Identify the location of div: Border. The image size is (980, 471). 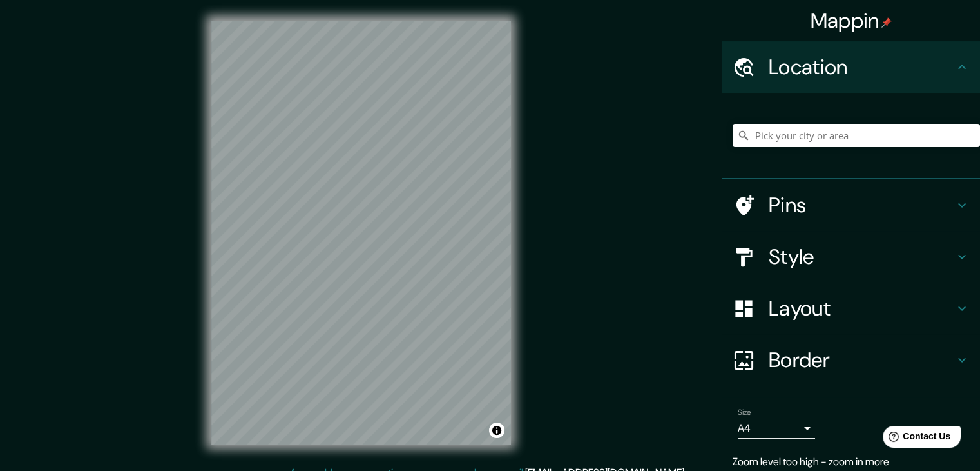
(851, 360).